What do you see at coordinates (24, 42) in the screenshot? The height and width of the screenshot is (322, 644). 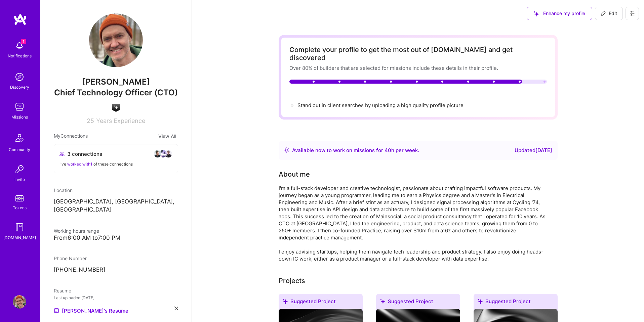 I see `span: 1` at bounding box center [24, 42].